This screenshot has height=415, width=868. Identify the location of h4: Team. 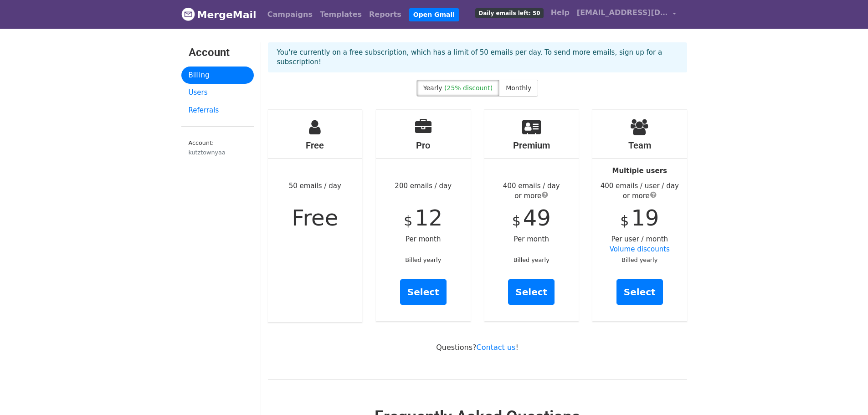
(640, 146).